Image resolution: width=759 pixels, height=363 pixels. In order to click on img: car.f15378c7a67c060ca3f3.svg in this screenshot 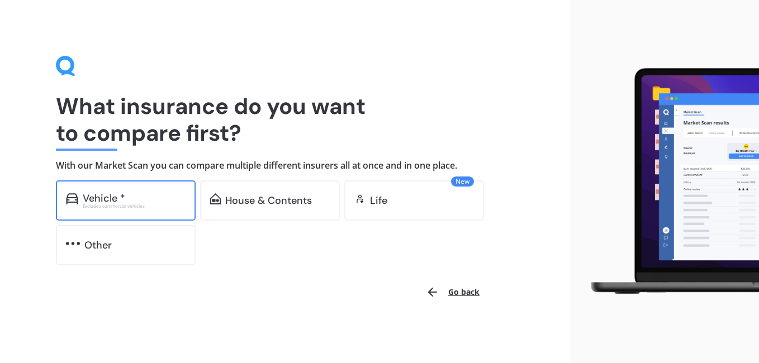, I will do `click(72, 199)`.